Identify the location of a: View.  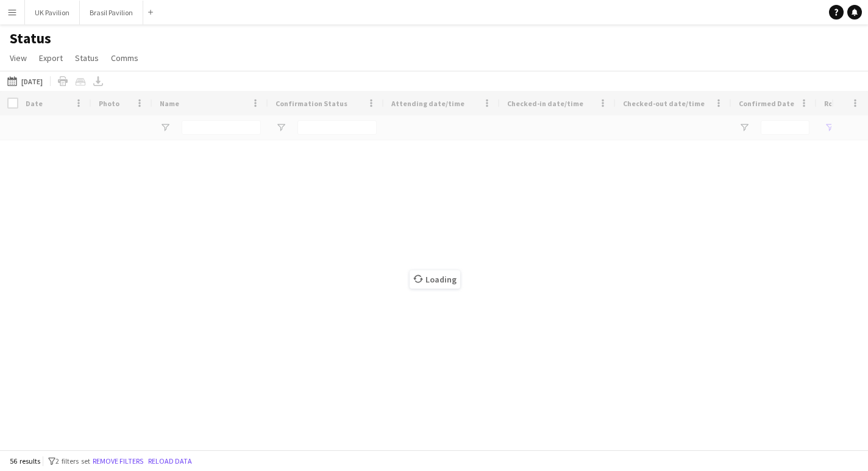
(18, 58).